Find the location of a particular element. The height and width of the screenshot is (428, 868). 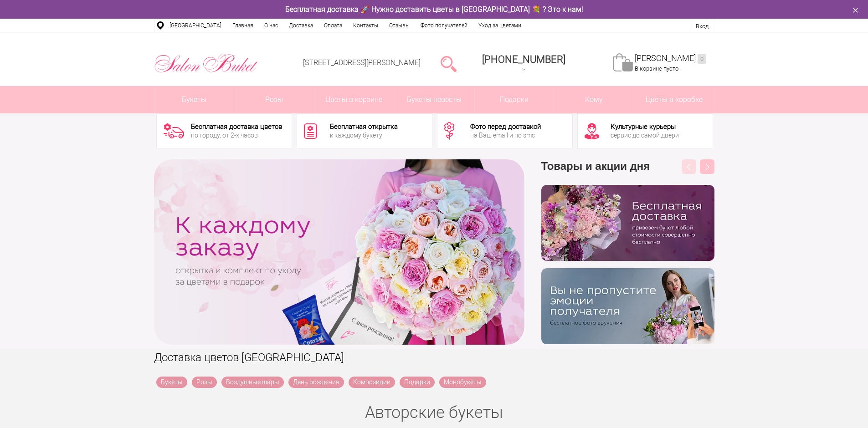

a: Воздушные шары is located at coordinates (253, 382).